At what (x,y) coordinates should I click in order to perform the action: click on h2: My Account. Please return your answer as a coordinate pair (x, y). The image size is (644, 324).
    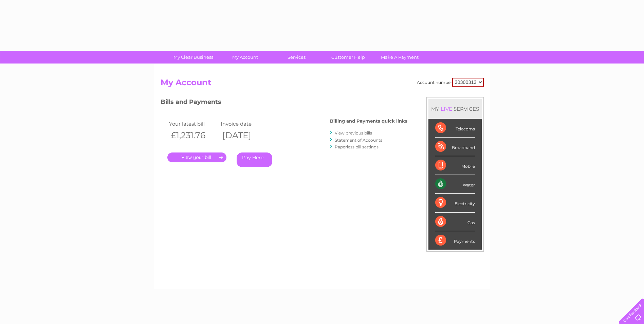
    Looking at the image, I should click on (322, 84).